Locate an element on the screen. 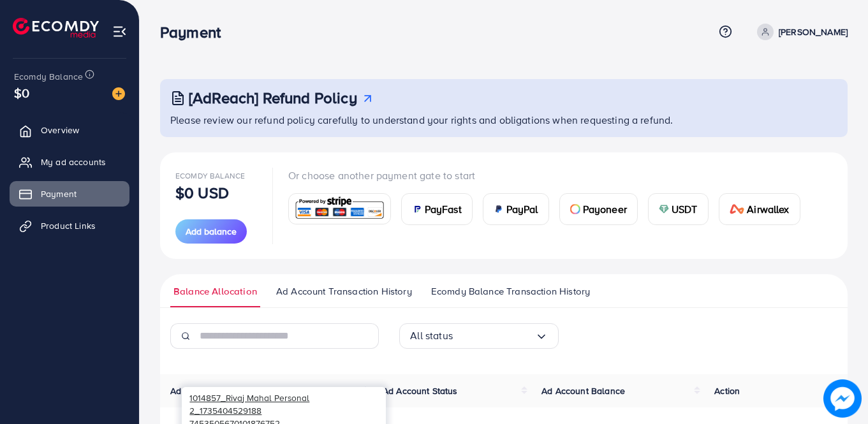 The width and height of the screenshot is (868, 424). a: Product Links is located at coordinates (69, 225).